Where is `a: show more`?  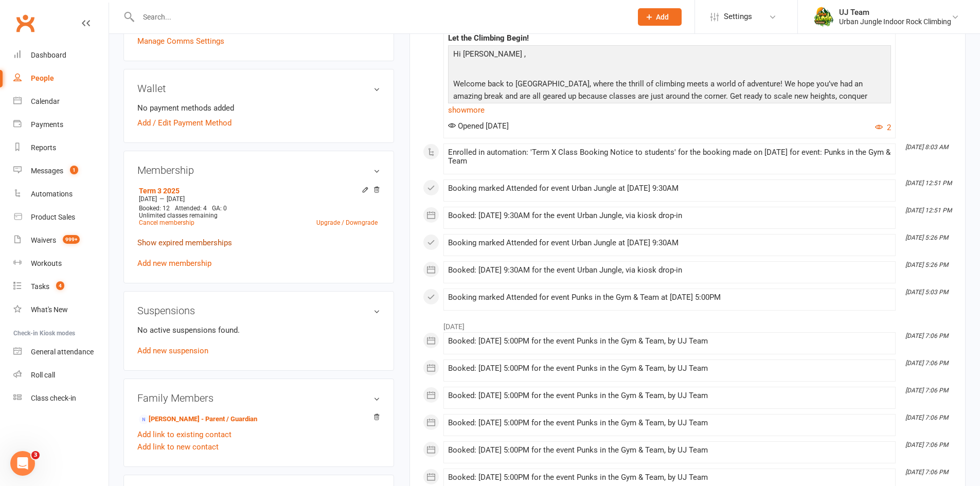
a: show more is located at coordinates (669, 110).